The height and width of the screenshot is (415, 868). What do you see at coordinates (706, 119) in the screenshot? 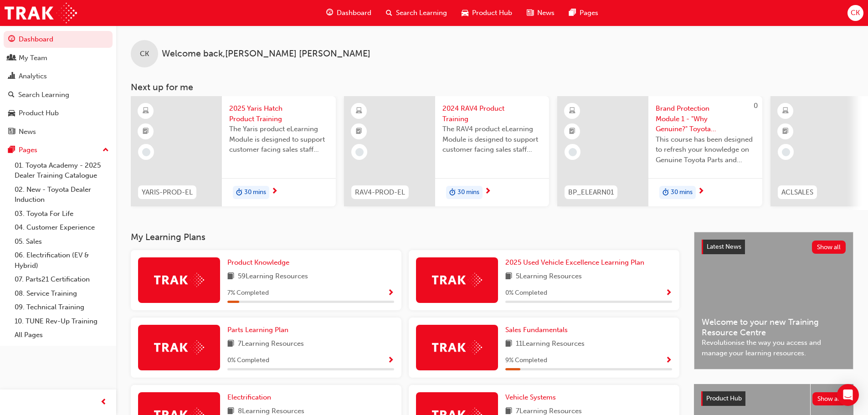
I see `span: Brand Protection Module 1 - "Why Genuine?" Toyota Genuine Parts and Accessories` at bounding box center [706, 119].